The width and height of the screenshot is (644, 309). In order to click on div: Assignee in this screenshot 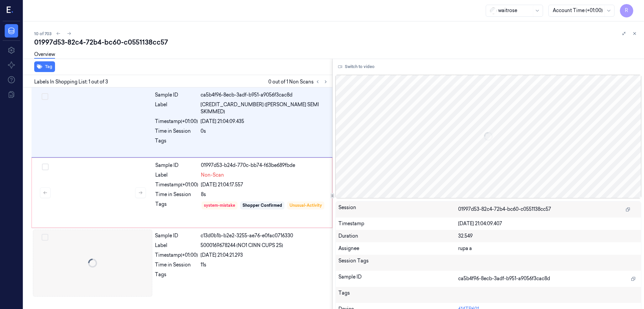, I will do `click(398, 248)`.